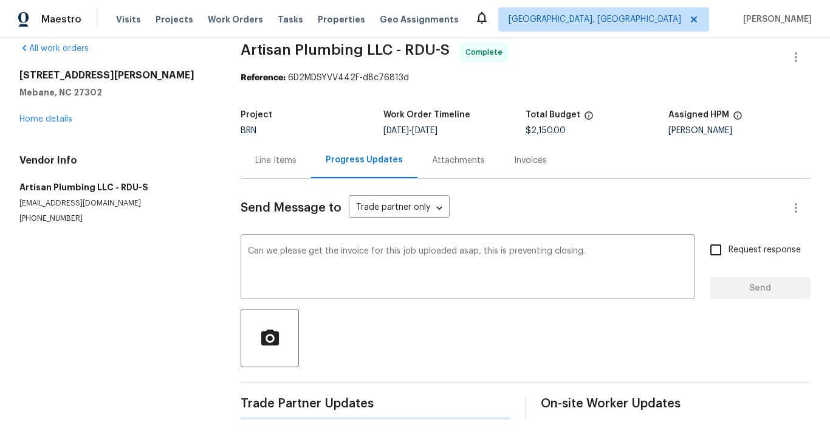 This screenshot has width=830, height=439. What do you see at coordinates (276, 161) in the screenshot?
I see `div: Line Items` at bounding box center [276, 161].